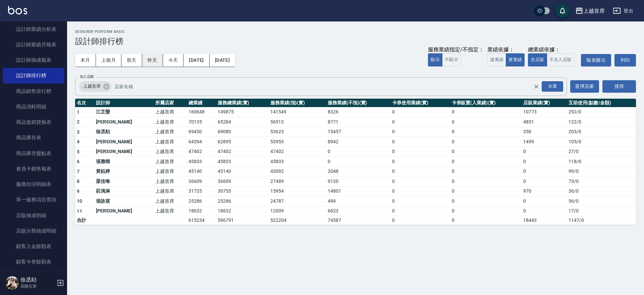 This screenshot has width=644, height=295. Describe the element at coordinates (561, 60) in the screenshot. I see `button: 不含入店販` at that location.